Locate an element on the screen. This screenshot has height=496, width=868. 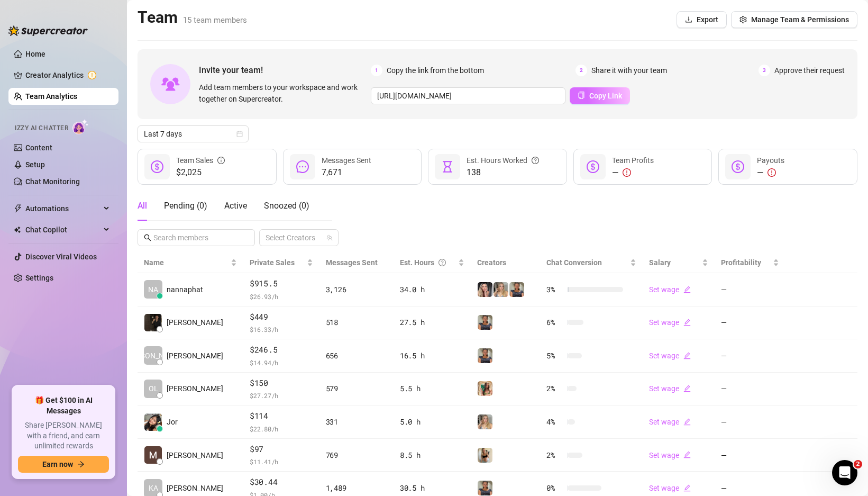
div: Est. Hours is located at coordinates (428, 263).